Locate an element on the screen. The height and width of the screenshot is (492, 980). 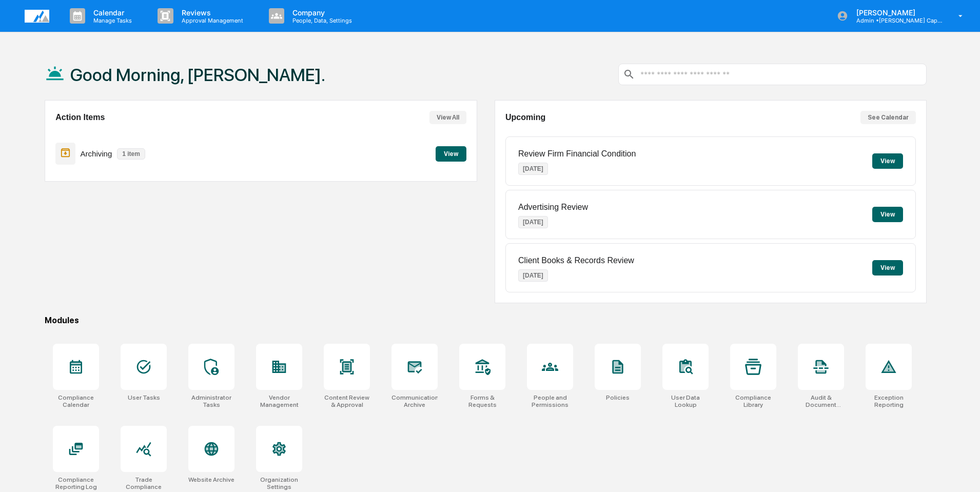
div: People and Permissions is located at coordinates (550, 401).